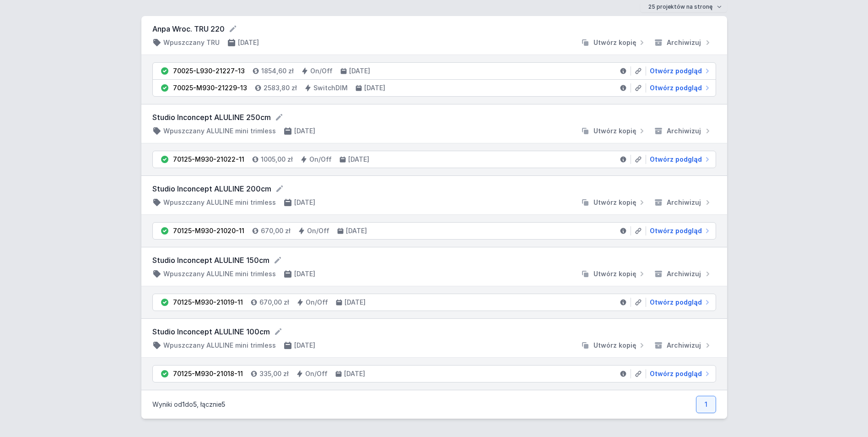 The width and height of the screenshot is (868, 437). What do you see at coordinates (189, 404) in the screenshot?
I see `p: Wyniki od do , łącznie` at bounding box center [189, 404].